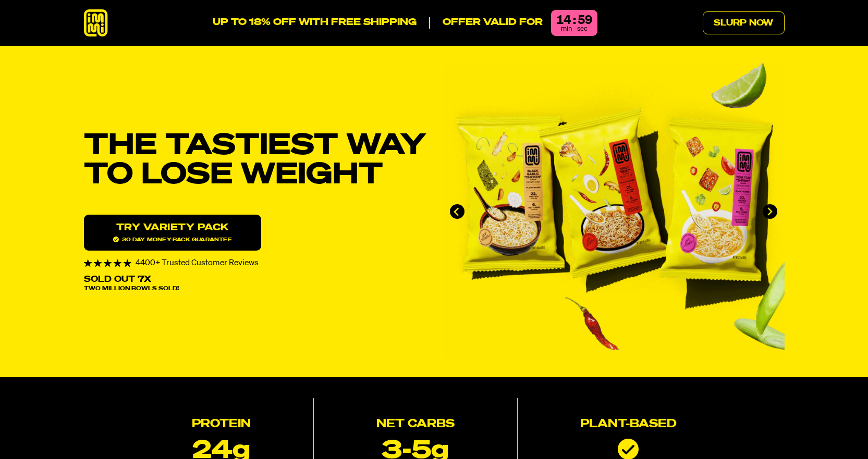 This screenshot has height=459, width=868. Describe the element at coordinates (585, 20) in the screenshot. I see `div: 59` at that location.